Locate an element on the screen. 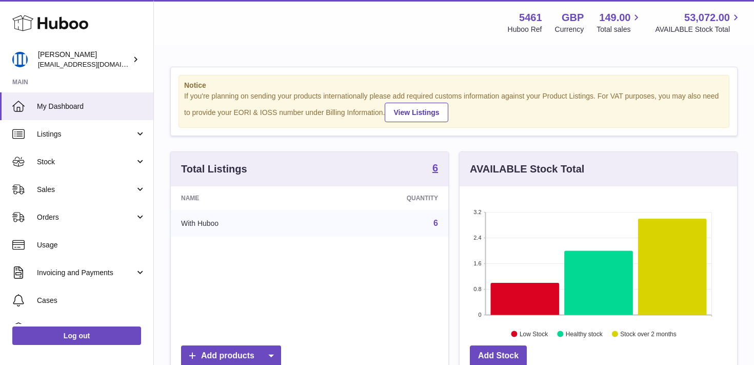 This screenshot has width=754, height=365. span: Listings is located at coordinates (86, 134).